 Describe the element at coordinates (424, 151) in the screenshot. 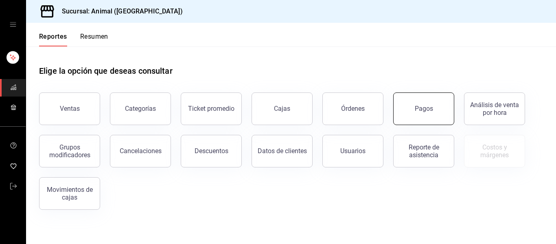

I see `button: Reporte de asistencia` at that location.